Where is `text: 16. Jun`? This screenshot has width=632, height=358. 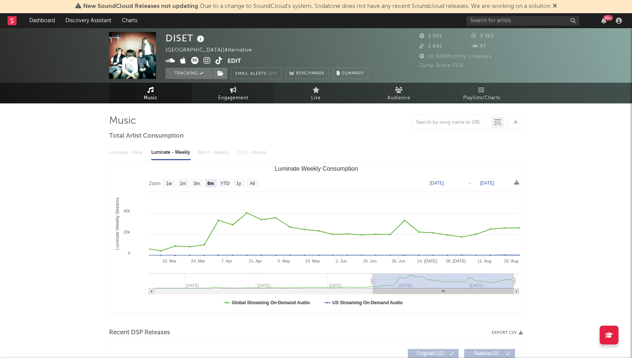 text: 16. Jun is located at coordinates (370, 261).